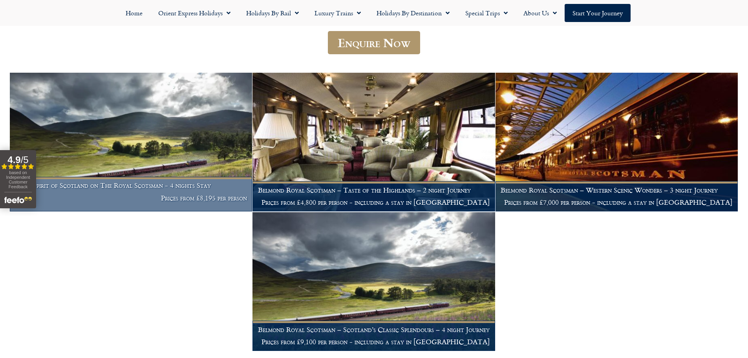 This screenshot has width=748, height=358. Describe the element at coordinates (374, 42) in the screenshot. I see `a: Enquire Now` at that location.